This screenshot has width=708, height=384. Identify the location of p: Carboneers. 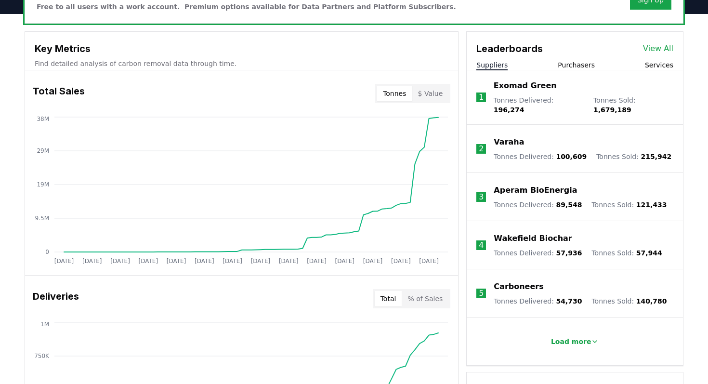
(518, 286).